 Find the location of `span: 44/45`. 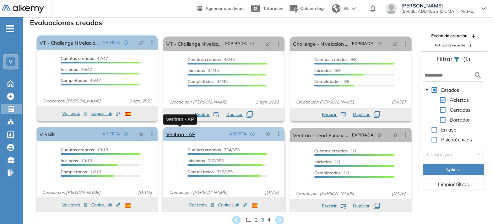

span: 44/45 is located at coordinates (207, 81).